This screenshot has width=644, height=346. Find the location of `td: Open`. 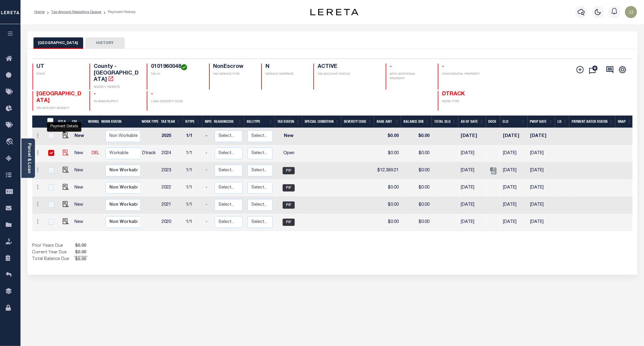

td: Open is located at coordinates (289, 153).